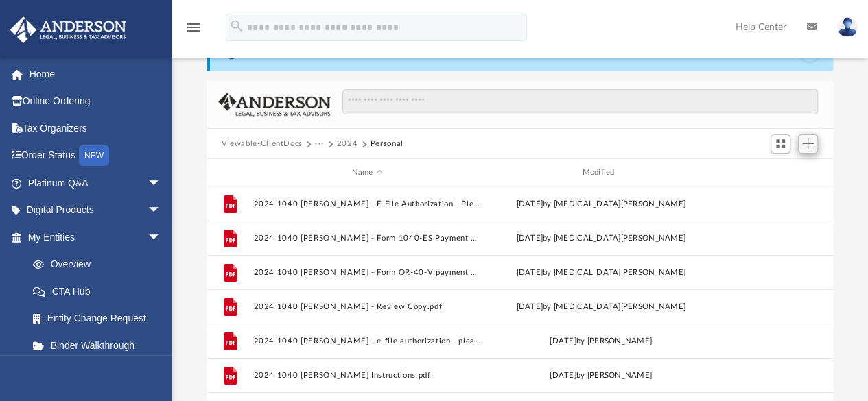 Image resolution: width=868 pixels, height=401 pixels. What do you see at coordinates (94, 156) in the screenshot?
I see `div: NEW` at bounding box center [94, 156].